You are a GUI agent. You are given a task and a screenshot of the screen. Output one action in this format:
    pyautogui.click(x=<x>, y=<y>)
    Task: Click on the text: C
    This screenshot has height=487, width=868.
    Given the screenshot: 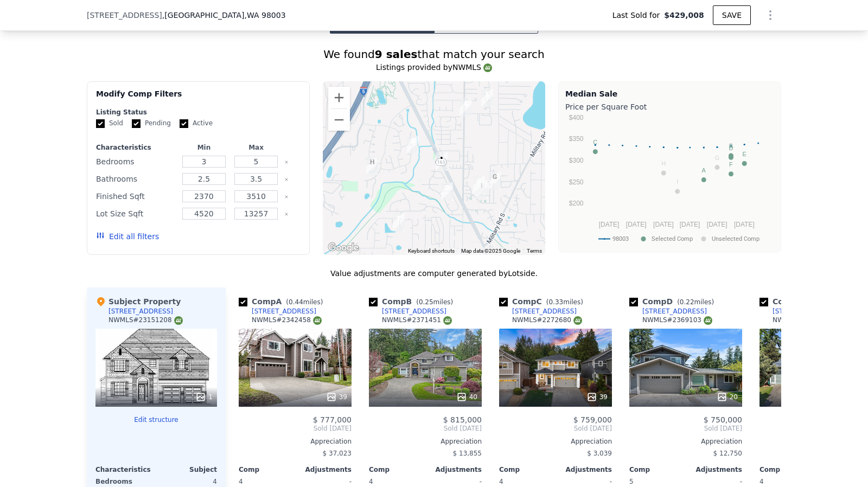 What is the action you would take?
    pyautogui.click(x=595, y=142)
    